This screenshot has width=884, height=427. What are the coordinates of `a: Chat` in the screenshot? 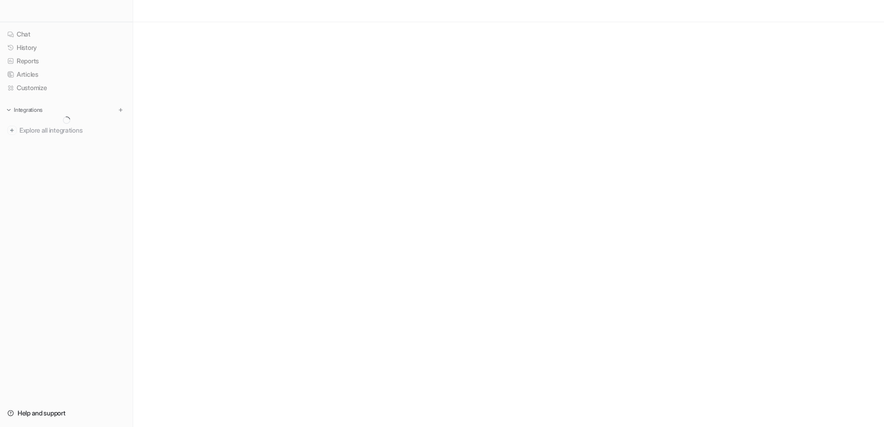 It's located at (66, 34).